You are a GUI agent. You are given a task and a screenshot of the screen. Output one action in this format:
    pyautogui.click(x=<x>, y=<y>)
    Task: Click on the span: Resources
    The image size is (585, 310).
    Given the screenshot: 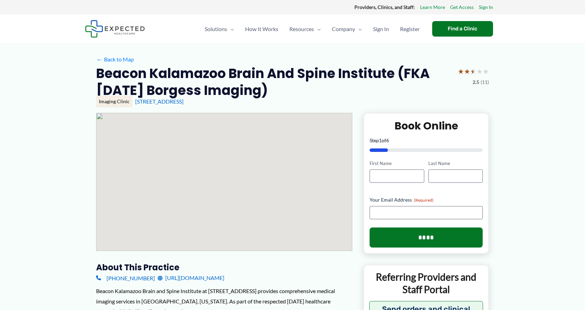 What is the action you would take?
    pyautogui.click(x=301, y=29)
    